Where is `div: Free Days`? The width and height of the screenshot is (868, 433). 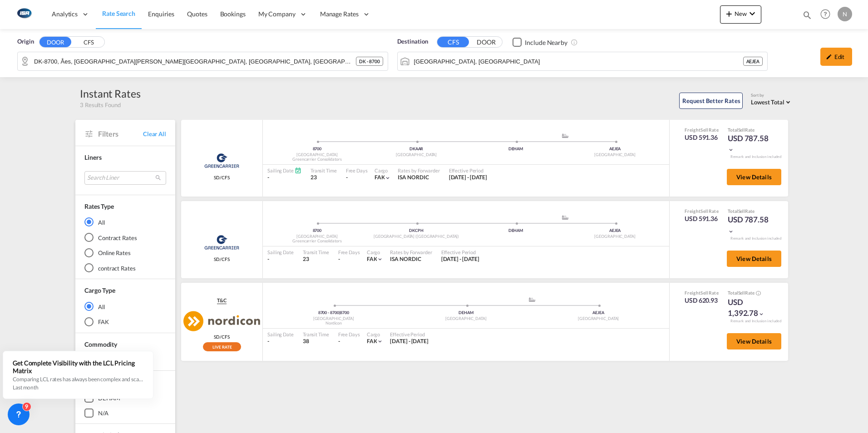 div: Free Days is located at coordinates (349, 334).